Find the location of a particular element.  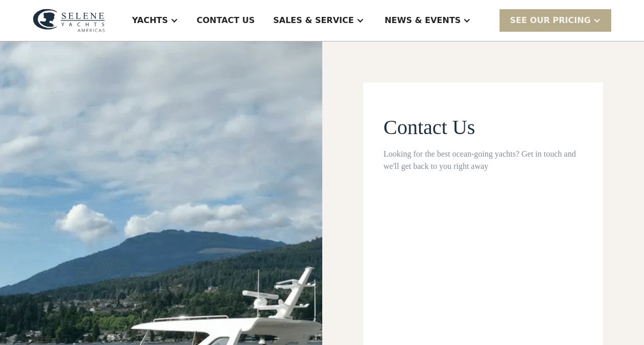

span: Contact Us is located at coordinates (430, 127).